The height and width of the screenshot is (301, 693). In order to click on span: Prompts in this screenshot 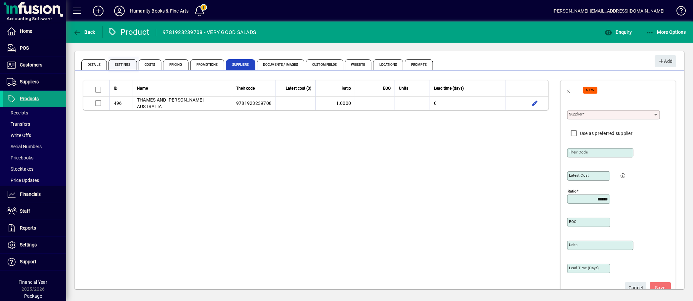, I will do `click(419, 64)`.